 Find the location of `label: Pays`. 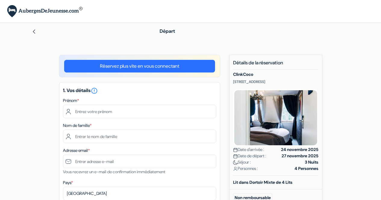

label: Pays is located at coordinates (68, 183).